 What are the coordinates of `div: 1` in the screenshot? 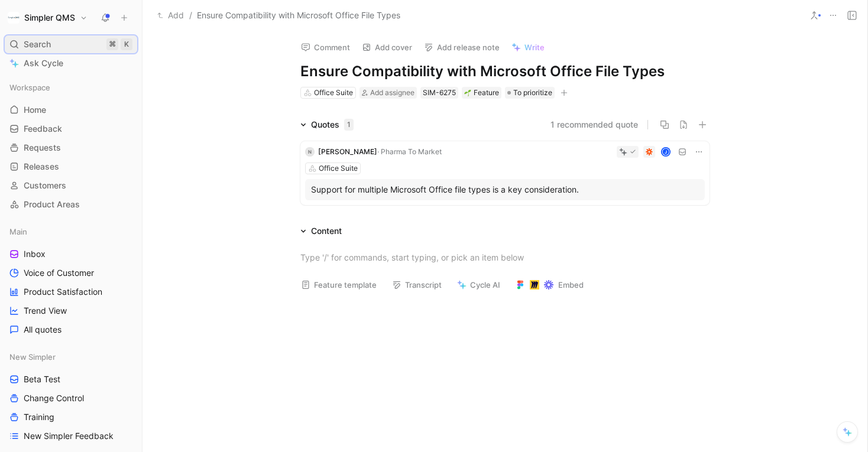 It's located at (349, 124).